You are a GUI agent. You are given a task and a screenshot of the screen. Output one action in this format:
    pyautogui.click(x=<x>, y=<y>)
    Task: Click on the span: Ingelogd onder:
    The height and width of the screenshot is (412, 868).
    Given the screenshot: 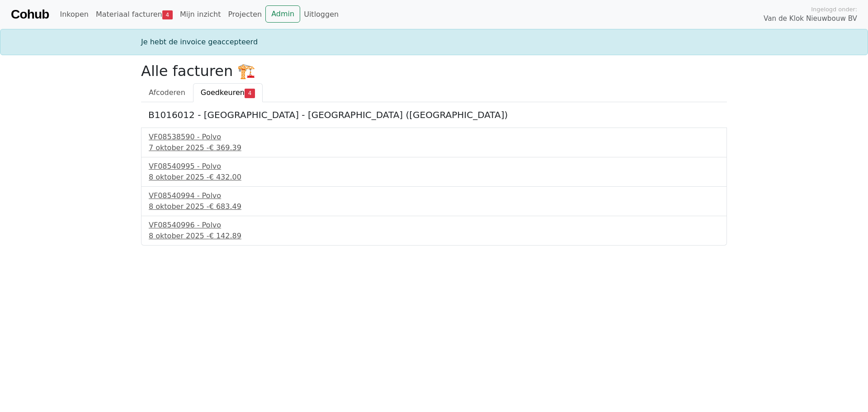 What is the action you would take?
    pyautogui.click(x=834, y=9)
    